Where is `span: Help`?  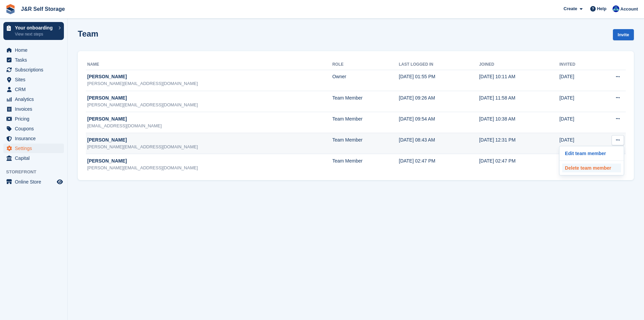
span: Help is located at coordinates (602, 9).